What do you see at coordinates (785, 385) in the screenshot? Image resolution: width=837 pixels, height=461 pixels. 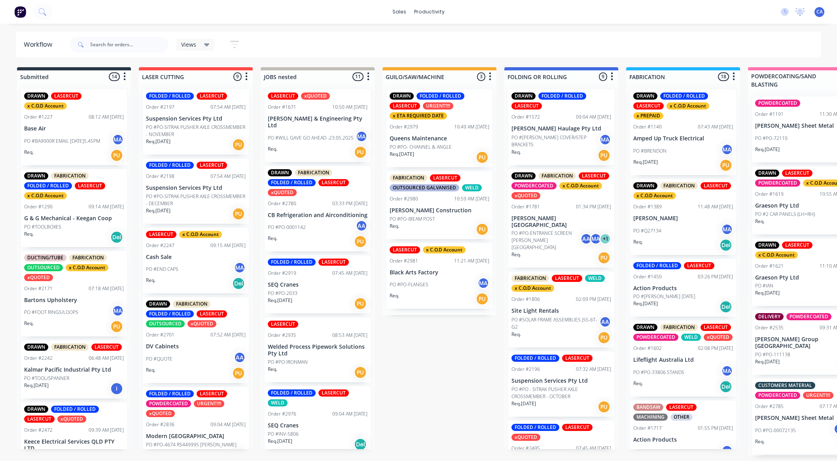 I see `div: CUSTOMERS MATERIAL` at bounding box center [785, 385].